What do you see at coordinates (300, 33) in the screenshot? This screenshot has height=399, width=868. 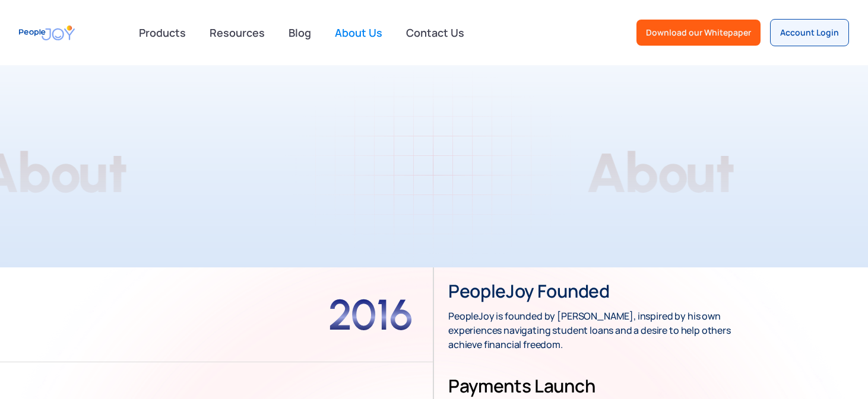 I see `a: Blog` at bounding box center [300, 33].